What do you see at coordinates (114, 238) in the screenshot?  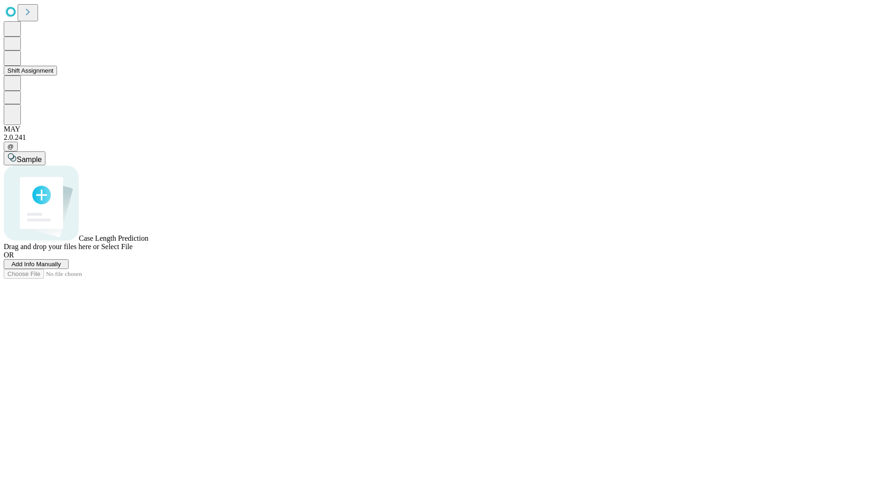 I see `span: Case Length Prediction` at bounding box center [114, 238].